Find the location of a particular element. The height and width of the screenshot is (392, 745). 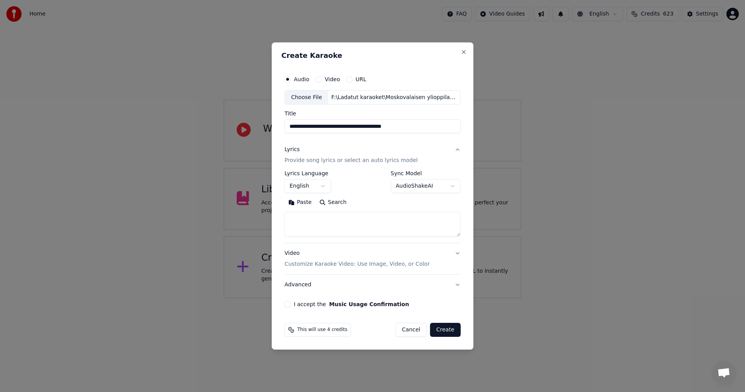

label: Audio is located at coordinates (302, 79).